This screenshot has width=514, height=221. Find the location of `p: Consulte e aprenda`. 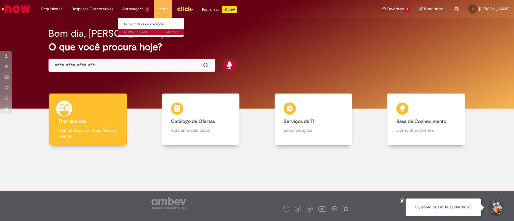

p: Consulte e aprenda is located at coordinates (425, 130).